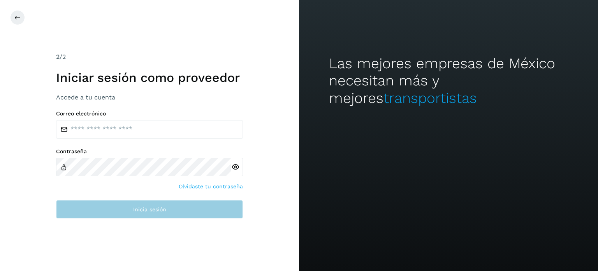 The image size is (598, 271). I want to click on label: Contraseña, so click(150, 151).